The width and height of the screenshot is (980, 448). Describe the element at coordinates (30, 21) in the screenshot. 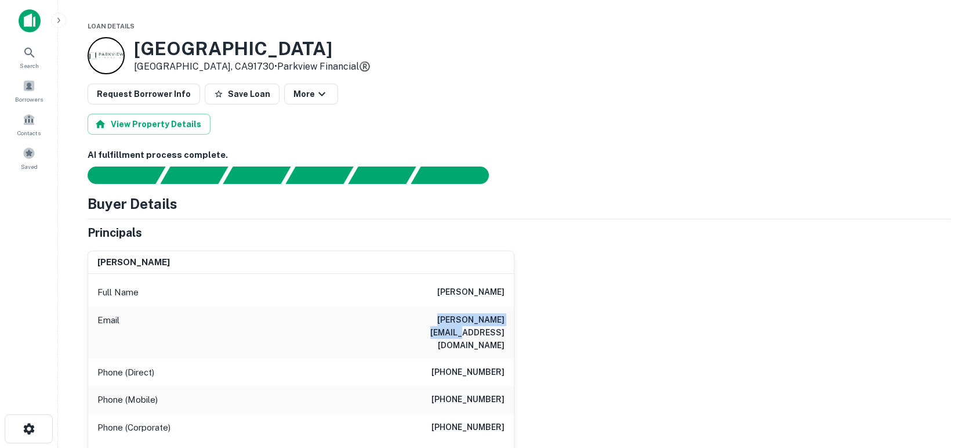

I see `img: capitalize-icon.png` at that location.